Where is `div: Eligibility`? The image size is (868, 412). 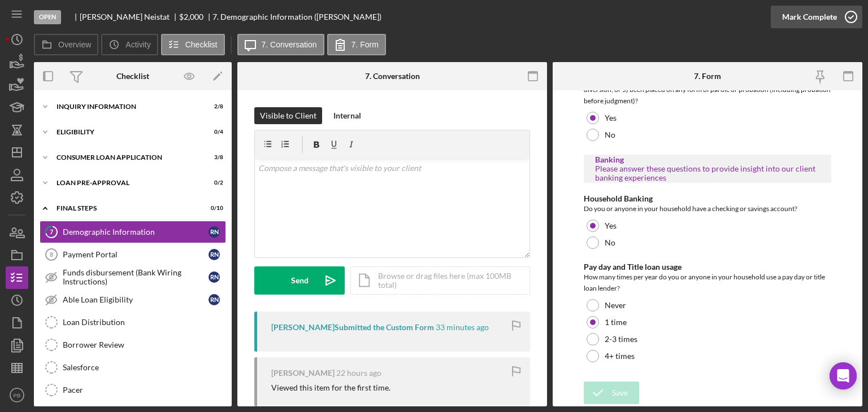 div: Eligibility is located at coordinates (126, 132).